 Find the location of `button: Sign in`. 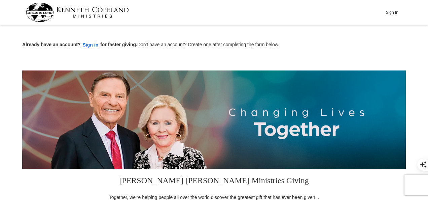

button: Sign in is located at coordinates (91, 45).